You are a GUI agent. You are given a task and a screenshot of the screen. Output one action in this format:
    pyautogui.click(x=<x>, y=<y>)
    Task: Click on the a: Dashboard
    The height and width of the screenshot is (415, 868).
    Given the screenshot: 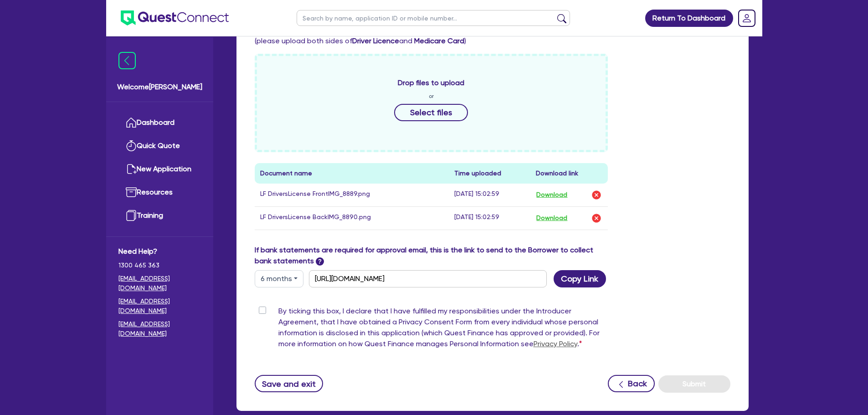 What is the action you would take?
    pyautogui.click(x=160, y=122)
    